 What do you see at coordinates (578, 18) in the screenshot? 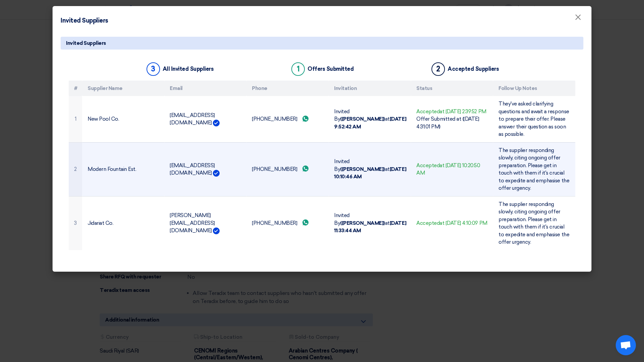
I see `button: Close` at bounding box center [578, 18].